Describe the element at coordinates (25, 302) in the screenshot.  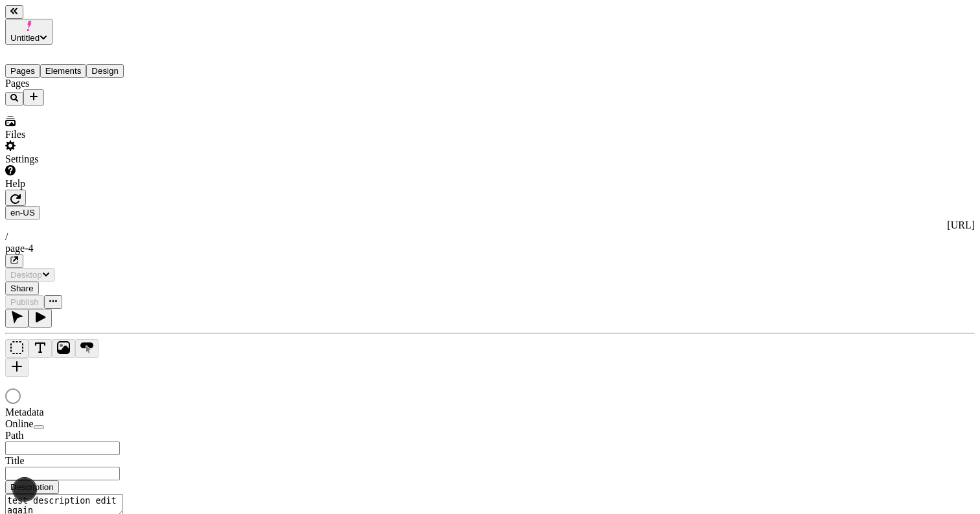
I see `span: Publish` at that location.